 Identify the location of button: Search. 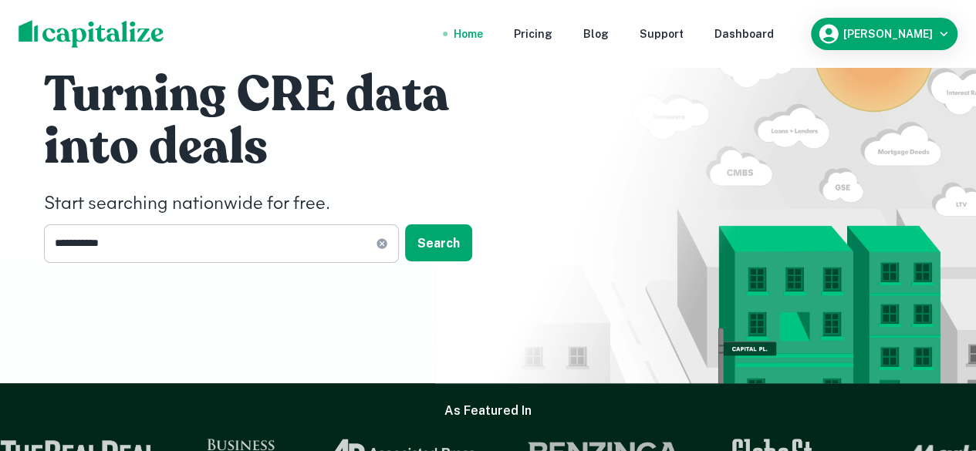
(438, 243).